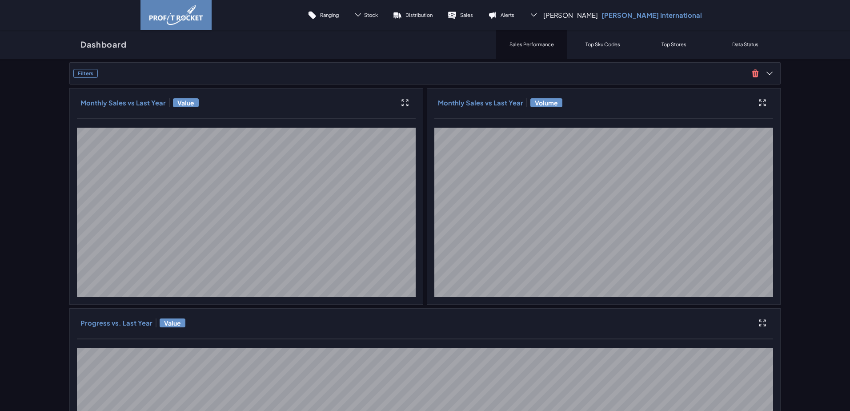 Image resolution: width=850 pixels, height=411 pixels. I want to click on p: Data Status, so click(745, 44).